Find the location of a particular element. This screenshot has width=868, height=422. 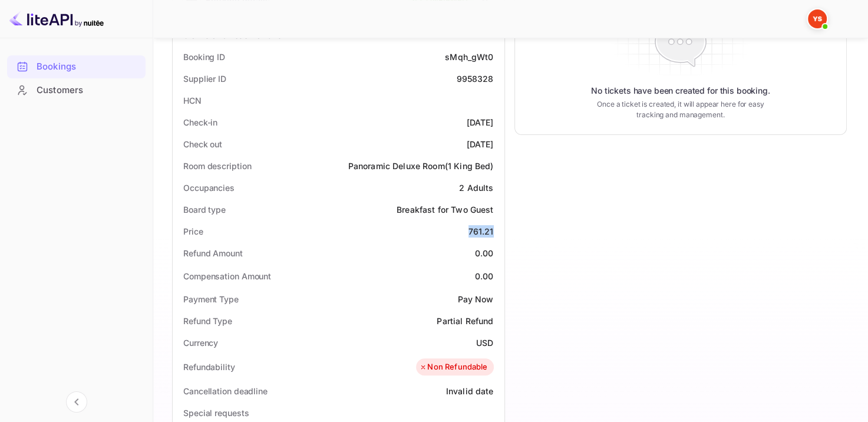

div: Refund Amount is located at coordinates (213, 253).